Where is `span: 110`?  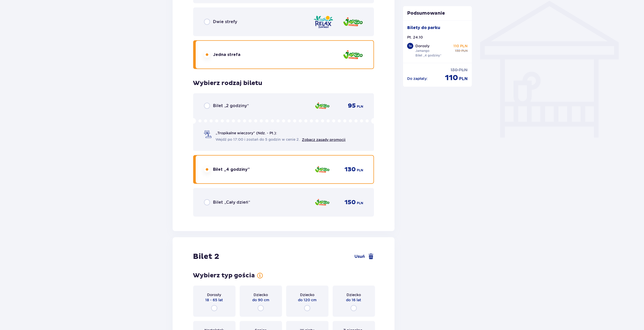 span: 110 is located at coordinates (452, 78).